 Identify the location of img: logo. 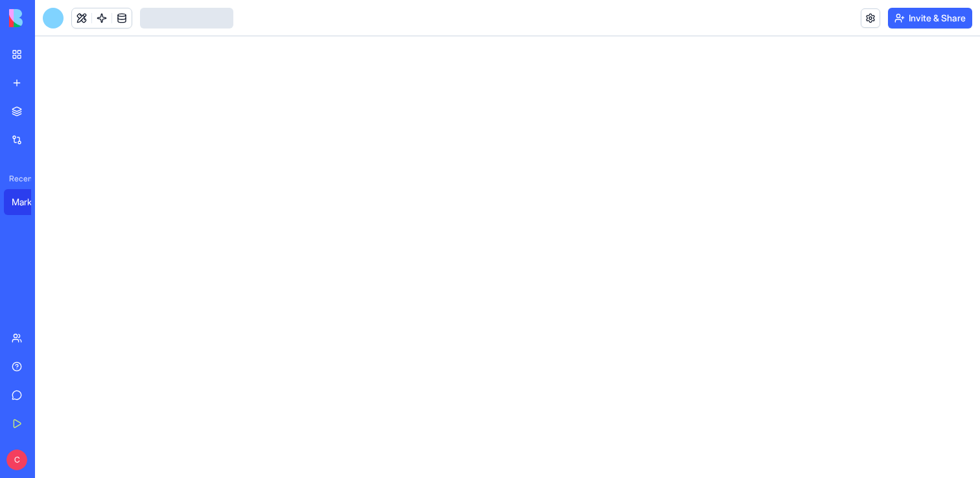
(49, 18).